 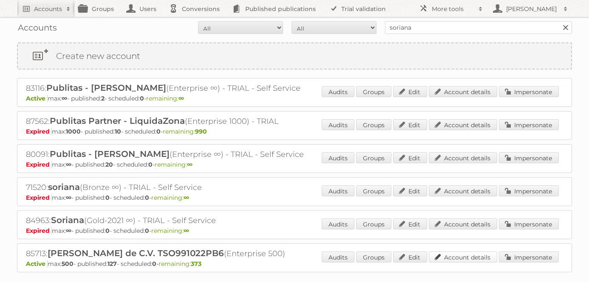 I want to click on span: Soriana, so click(x=68, y=220).